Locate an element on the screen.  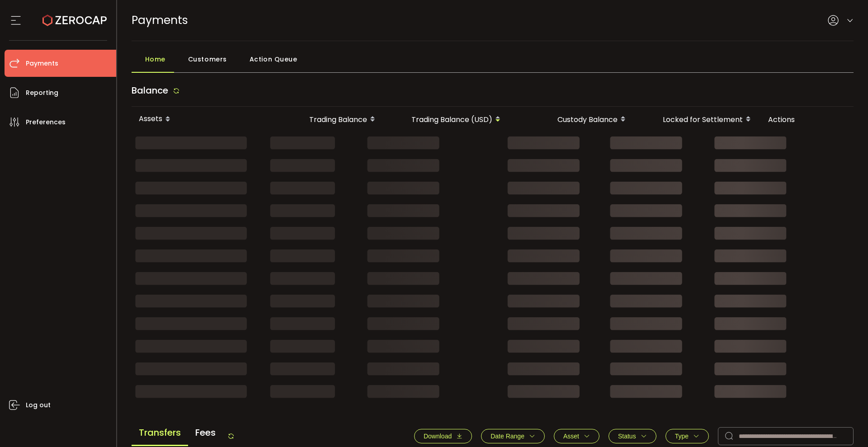
span: Asset is located at coordinates (571, 436).